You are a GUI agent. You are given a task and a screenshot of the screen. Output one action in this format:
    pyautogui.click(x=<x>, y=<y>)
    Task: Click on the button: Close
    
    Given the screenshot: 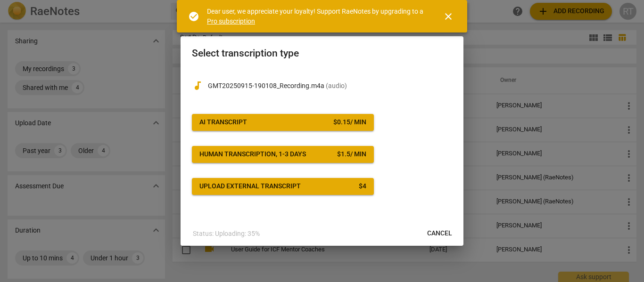 What is the action you would take?
    pyautogui.click(x=449, y=17)
    